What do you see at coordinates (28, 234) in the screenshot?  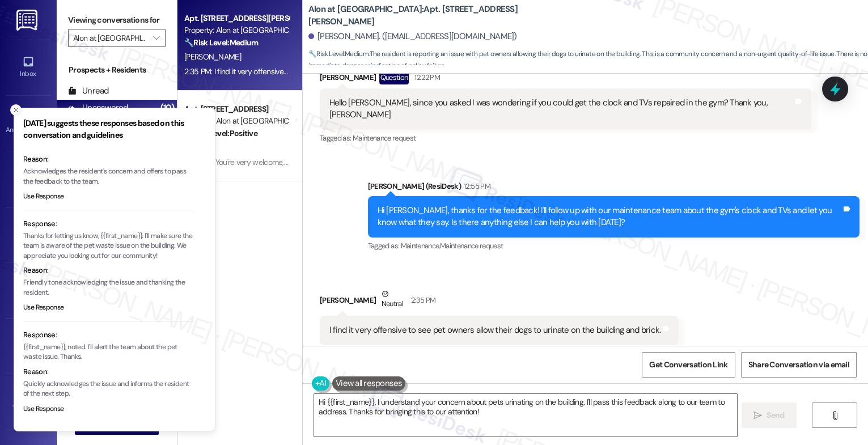 I see `a: Insights •` at bounding box center [28, 234].